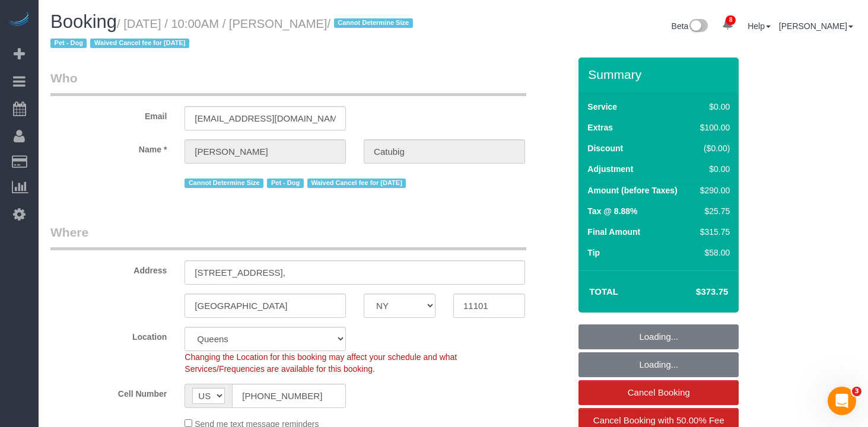 The width and height of the screenshot is (868, 427). I want to click on a: Help, so click(759, 26).